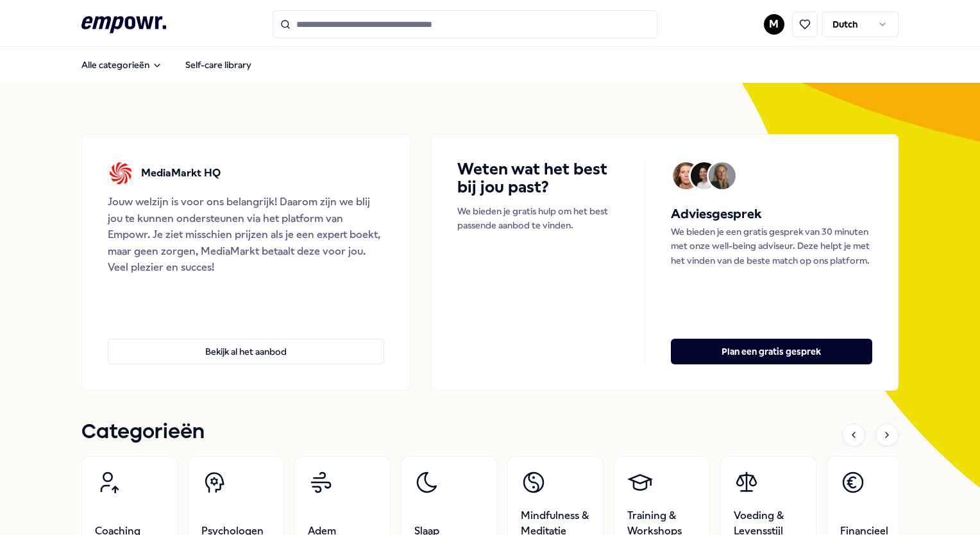 Image resolution: width=980 pixels, height=535 pixels. I want to click on img: MediaMarkt HQ, so click(121, 173).